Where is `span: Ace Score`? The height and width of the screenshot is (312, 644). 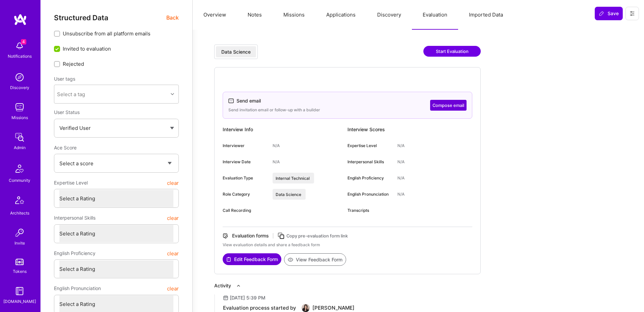
span: Ace Score is located at coordinates (65, 147).